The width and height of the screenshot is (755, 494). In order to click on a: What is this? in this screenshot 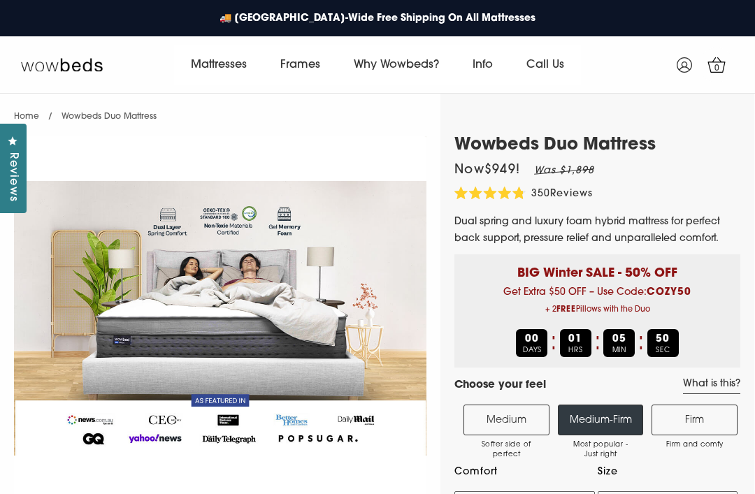, I will do `click(712, 386)`.